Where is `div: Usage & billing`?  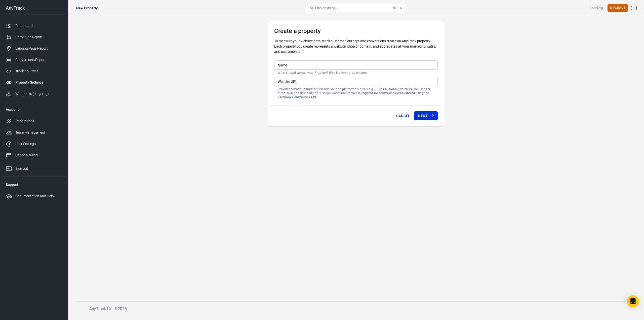
div: Usage & billing is located at coordinates (39, 155).